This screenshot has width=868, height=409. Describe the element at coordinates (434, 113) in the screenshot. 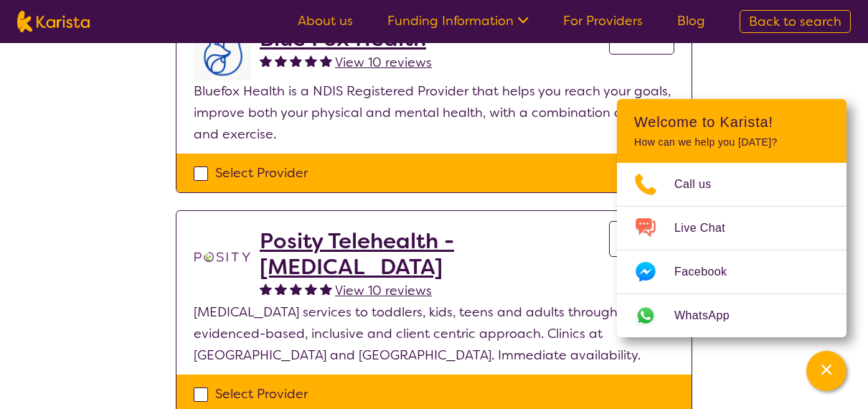

I see `p: Bluefox Health is a NDIS Registered Provider that helps you reach your goals, improve both your p...` at that location.